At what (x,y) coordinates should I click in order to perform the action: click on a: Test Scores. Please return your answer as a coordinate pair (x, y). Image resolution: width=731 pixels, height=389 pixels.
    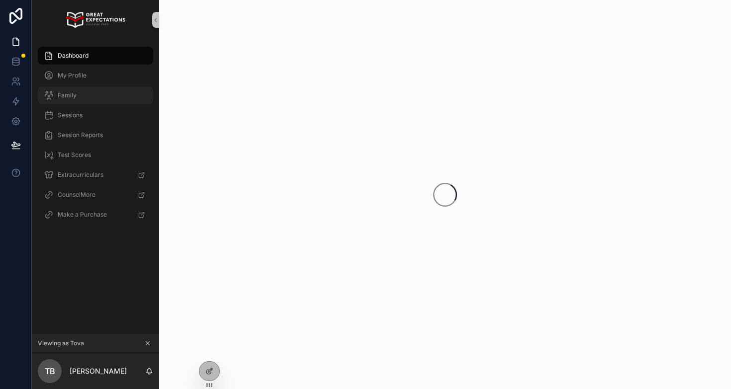
    Looking at the image, I should click on (95, 155).